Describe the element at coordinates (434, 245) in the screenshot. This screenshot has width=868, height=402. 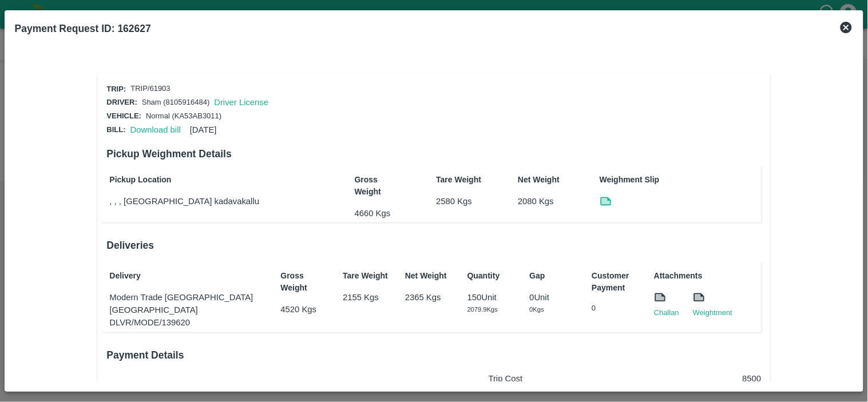
I see `h6: Deliveries` at that location.